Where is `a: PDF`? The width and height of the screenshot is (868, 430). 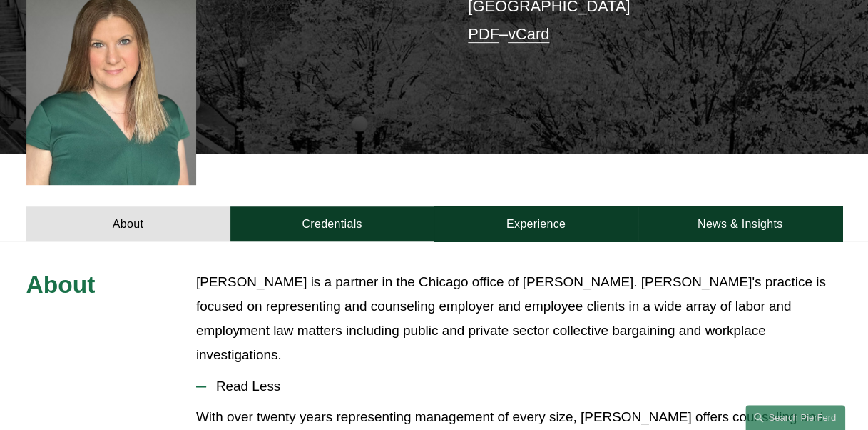 a: PDF is located at coordinates (484, 33).